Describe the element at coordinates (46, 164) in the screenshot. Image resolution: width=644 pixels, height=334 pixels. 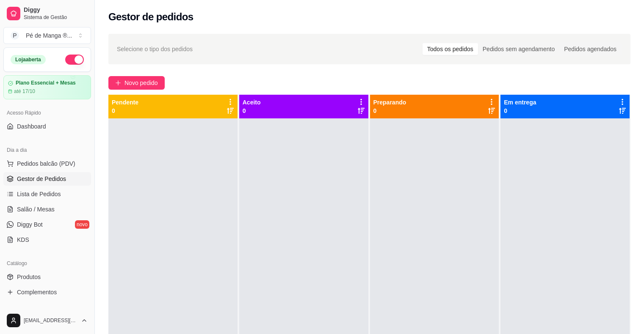
I see `span: Pedidos balcão (PDV)` at that location.